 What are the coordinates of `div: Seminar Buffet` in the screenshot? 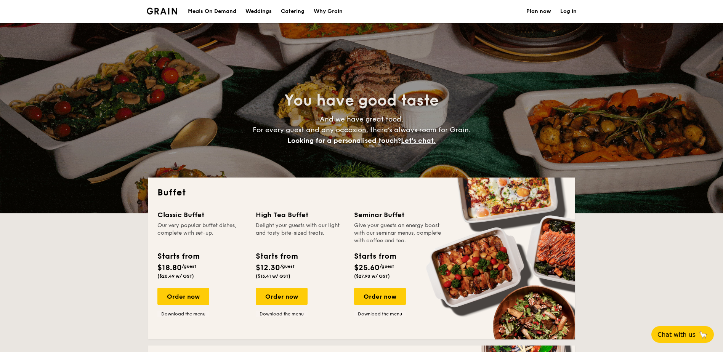 It's located at (399, 215).